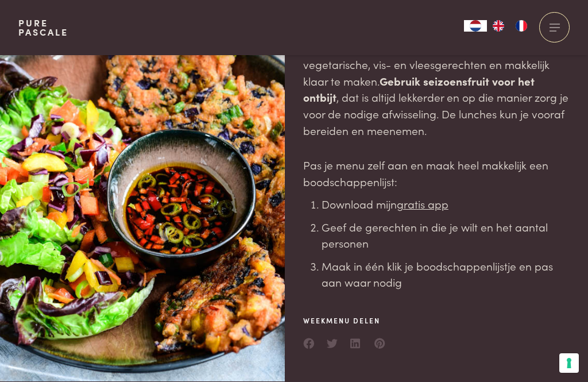 The width and height of the screenshot is (588, 382). Describe the element at coordinates (43, 27) in the screenshot. I see `a: PurePascale` at that location.